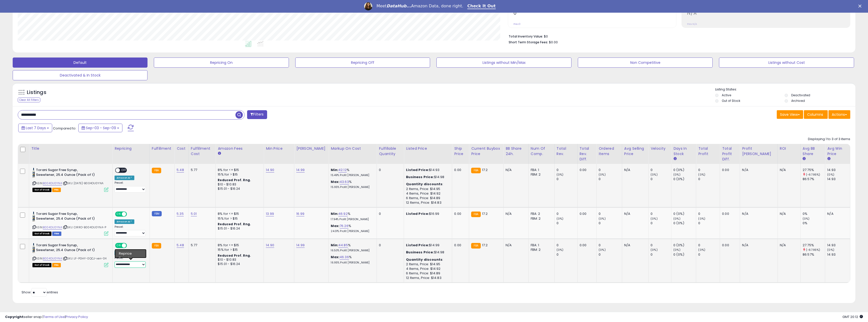 The width and height of the screenshot is (868, 322). What do you see at coordinates (677, 36) in the screenshot?
I see `li: $0` at bounding box center [677, 36].